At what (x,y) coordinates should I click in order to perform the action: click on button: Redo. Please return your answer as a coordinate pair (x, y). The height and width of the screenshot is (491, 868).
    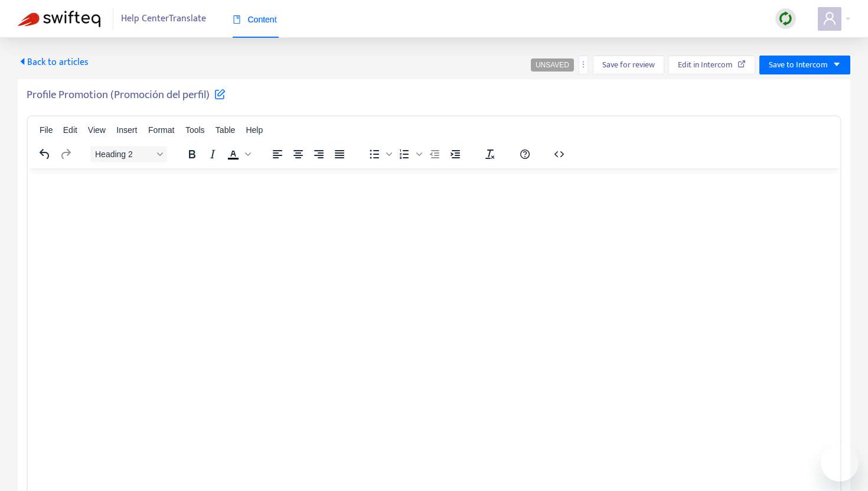
    Looking at the image, I should click on (66, 154).